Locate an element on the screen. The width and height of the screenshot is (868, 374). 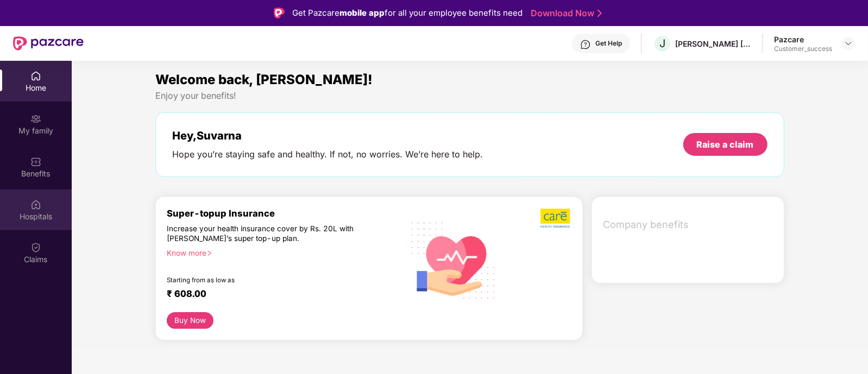
div: Get Pazcare for all your employee benefits need is located at coordinates (407, 13).